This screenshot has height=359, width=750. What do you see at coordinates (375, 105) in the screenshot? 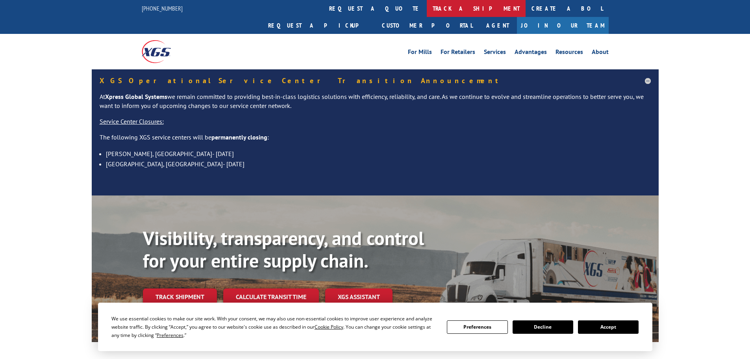
I see `p: At we remain committed to providing best-in-class logistics solutions with efficiency, reliabilit...` at bounding box center [375, 105].